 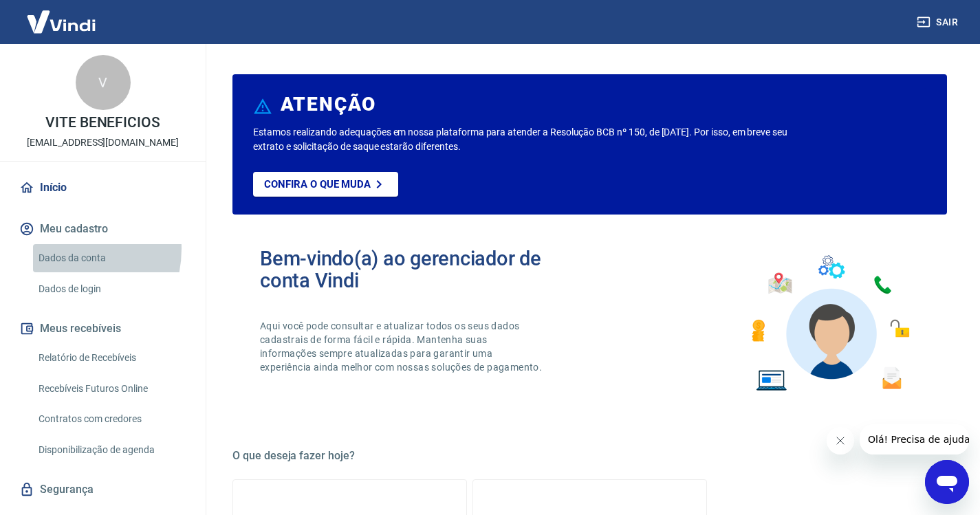 What do you see at coordinates (111, 389) in the screenshot?
I see `a: Recebíveis Futuros Online` at bounding box center [111, 389].